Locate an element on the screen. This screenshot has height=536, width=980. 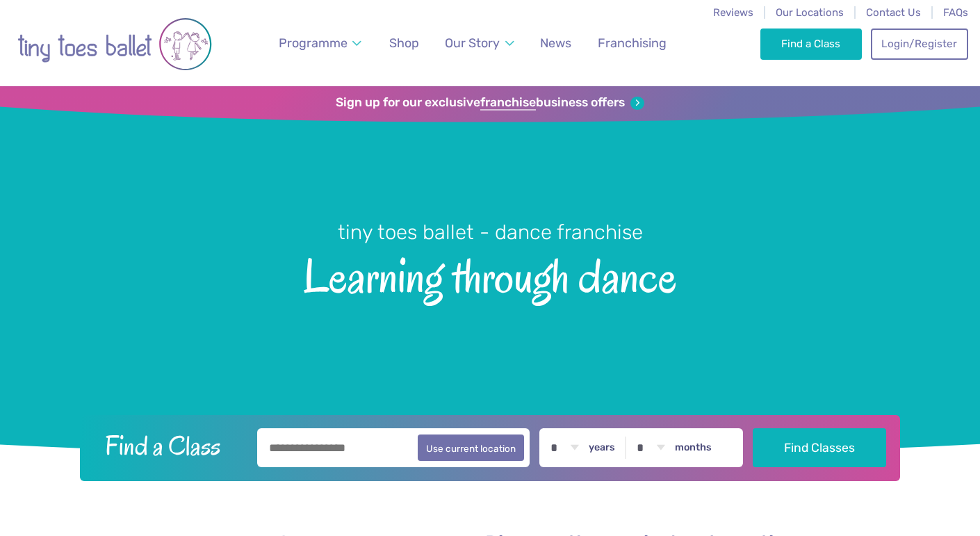
span: Franchising is located at coordinates (632, 42).